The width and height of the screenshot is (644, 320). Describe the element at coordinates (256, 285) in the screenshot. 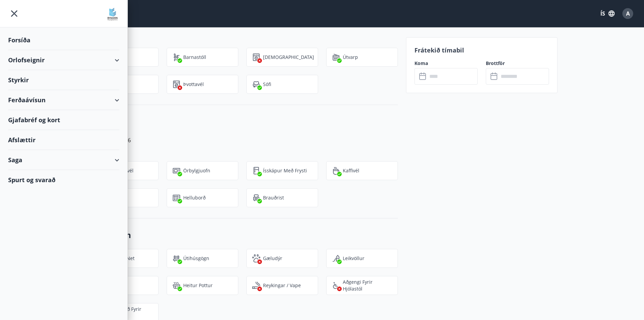

I see `img: QNIUl6Cv9L9rHgMXwuzGLuiJOj7RKqxk9mBFPqjq.svg` at that location.